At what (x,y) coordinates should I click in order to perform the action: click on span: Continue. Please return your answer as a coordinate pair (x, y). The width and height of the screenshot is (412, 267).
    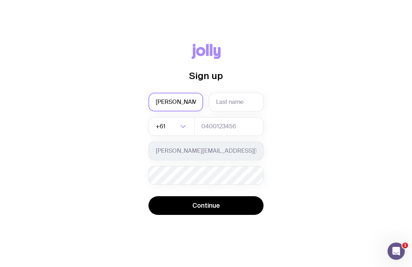
    Looking at the image, I should click on (206, 206).